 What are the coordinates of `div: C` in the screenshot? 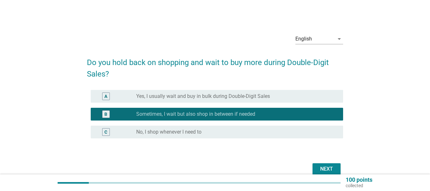 It's located at (106, 132).